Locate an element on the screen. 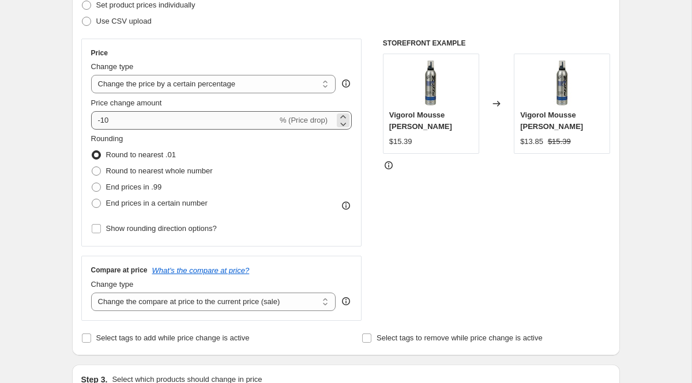 Image resolution: width=692 pixels, height=383 pixels. input: -15 is located at coordinates (184, 120).